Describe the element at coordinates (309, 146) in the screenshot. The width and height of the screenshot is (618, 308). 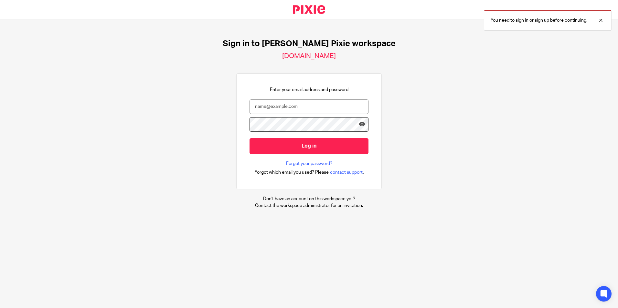
I see `input: Log in` at that location.